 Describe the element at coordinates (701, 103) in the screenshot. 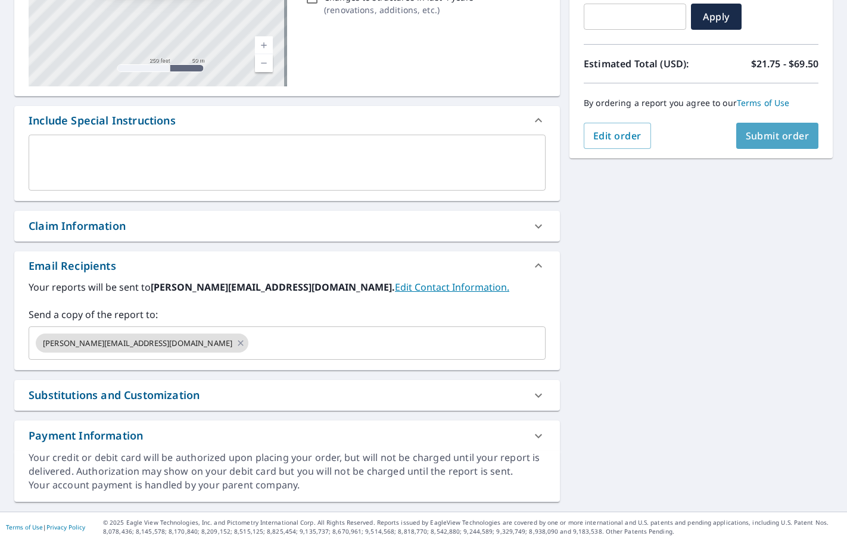

I see `p: By ordering a report you agree to our` at that location.